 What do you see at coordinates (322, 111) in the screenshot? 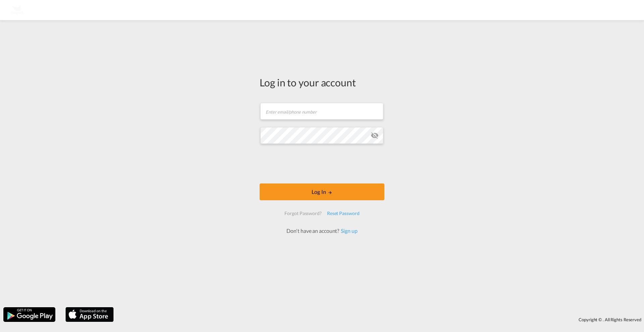
I see `input: Enter email/phone number` at bounding box center [322, 111].